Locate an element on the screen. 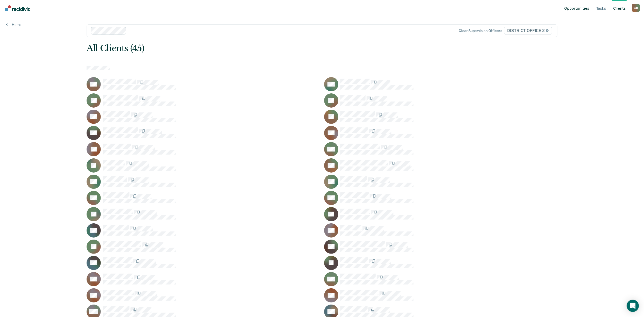  button: Profile dropdown button is located at coordinates (636, 8).